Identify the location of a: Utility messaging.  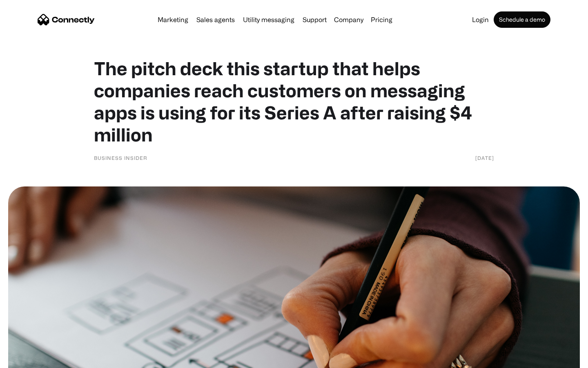
(269, 20).